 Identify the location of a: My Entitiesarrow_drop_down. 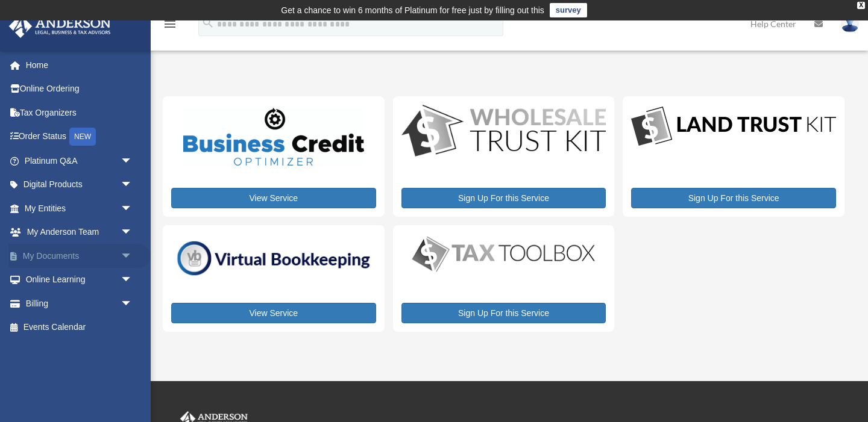
(80, 209).